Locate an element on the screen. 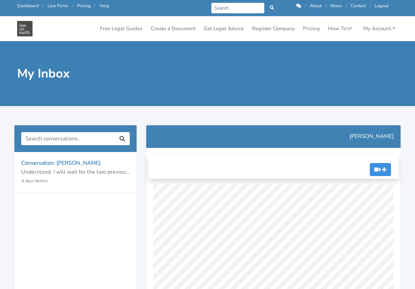  a: Create a Document is located at coordinates (173, 28).